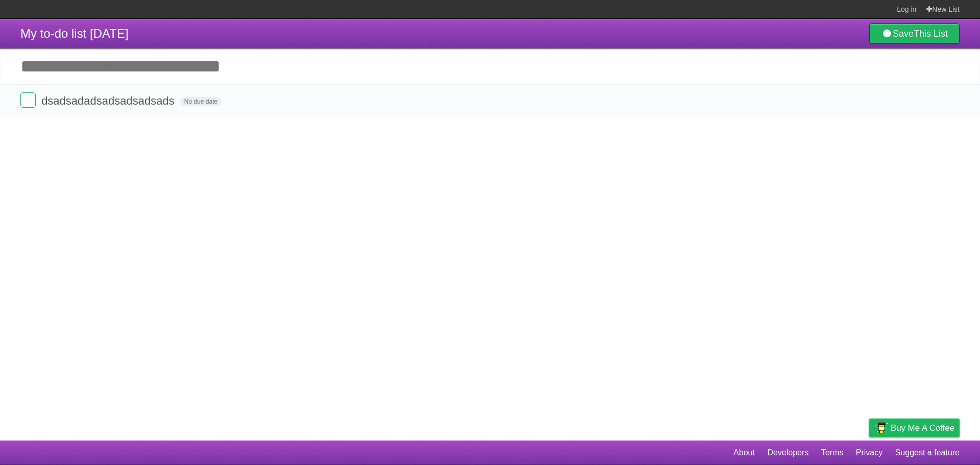 This screenshot has width=980, height=465. What do you see at coordinates (923, 428) in the screenshot?
I see `span: Buy me a coffee` at bounding box center [923, 428].